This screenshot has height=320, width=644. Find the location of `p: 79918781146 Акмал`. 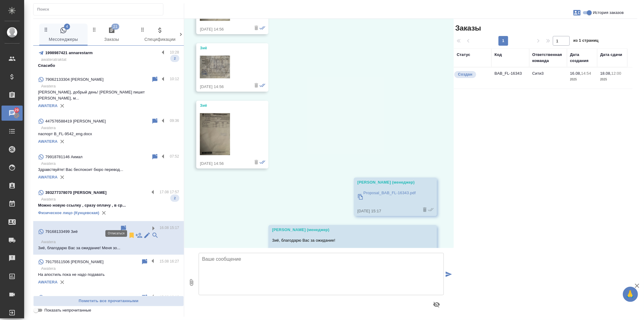

p: 79918781146 Акмал is located at coordinates (64, 157).